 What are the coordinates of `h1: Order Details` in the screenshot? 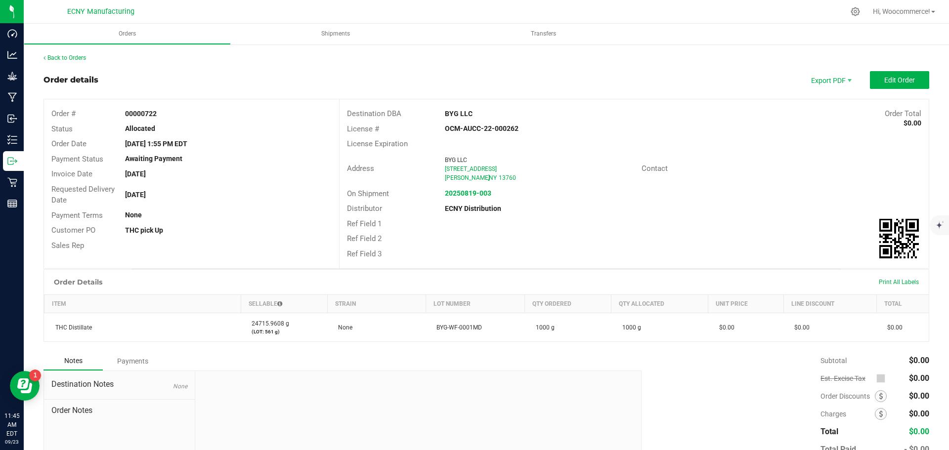 It's located at (78, 282).